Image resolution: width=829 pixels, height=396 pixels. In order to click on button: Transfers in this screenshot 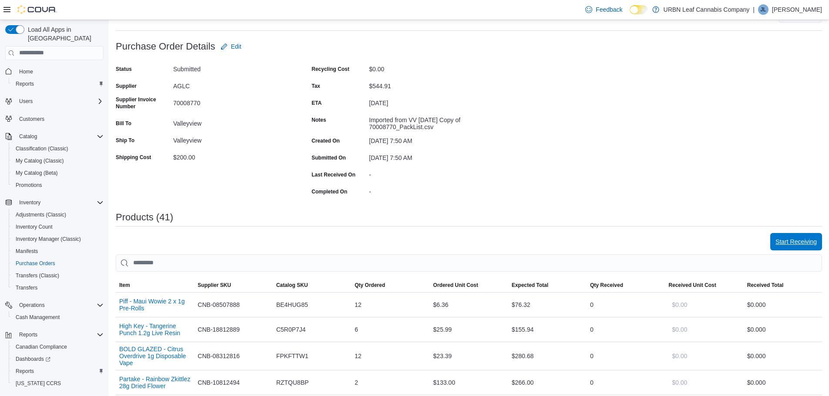, I will do `click(58, 288)`.